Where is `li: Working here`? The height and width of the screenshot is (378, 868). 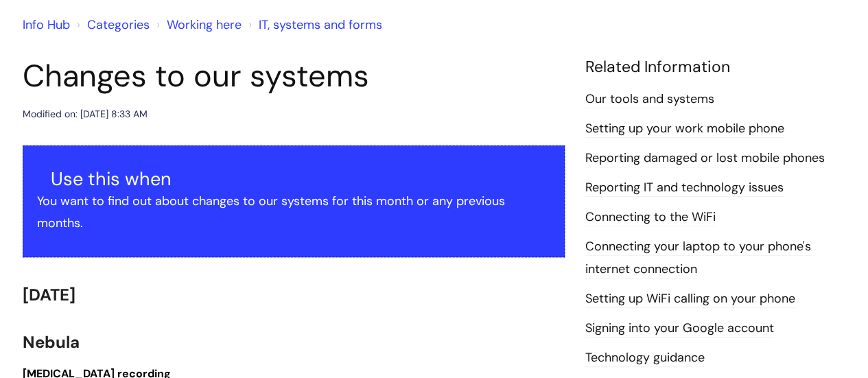 li: Working here is located at coordinates (197, 25).